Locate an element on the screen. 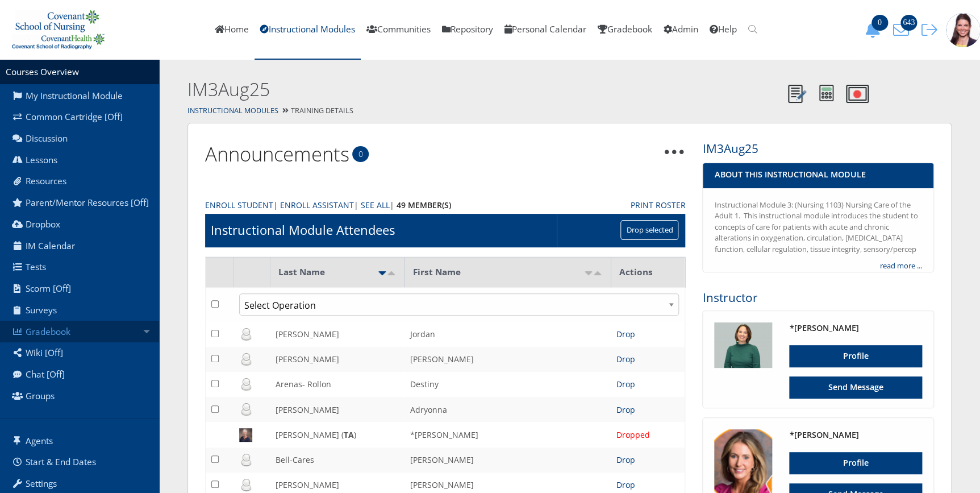 The width and height of the screenshot is (980, 493). a: See All is located at coordinates (375, 205).